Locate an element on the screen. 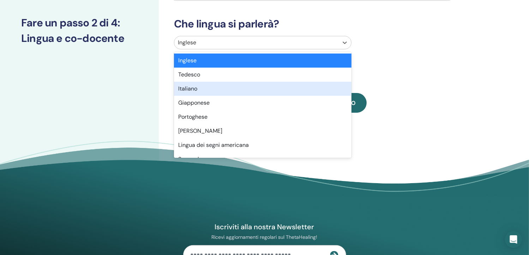 This screenshot has width=529, height=255. div: Lingua dei segni americana is located at coordinates (262, 145).